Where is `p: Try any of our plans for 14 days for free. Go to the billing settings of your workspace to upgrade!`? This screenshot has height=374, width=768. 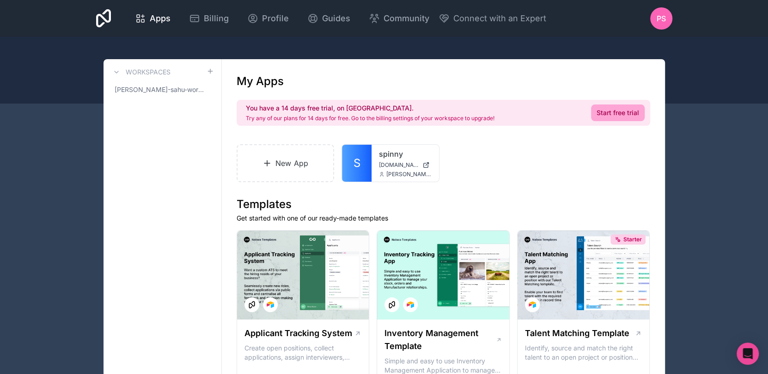
p: Try any of our plans for 14 days for free. Go to the billing settings of your workspace to upgrade! is located at coordinates (370, 118).